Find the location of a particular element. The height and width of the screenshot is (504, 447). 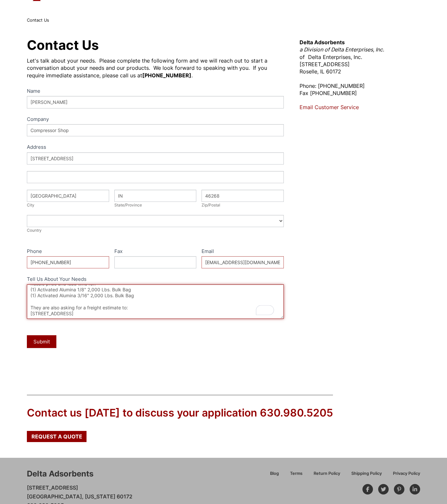

span: Terms is located at coordinates (296, 474).